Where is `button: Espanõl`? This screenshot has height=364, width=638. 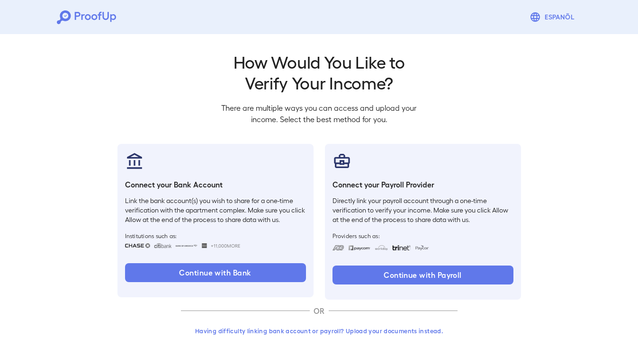
button: Espanõl is located at coordinates (554, 17).